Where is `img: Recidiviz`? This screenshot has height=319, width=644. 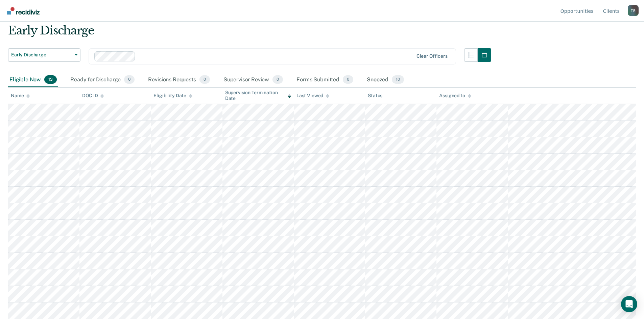 img: Recidiviz is located at coordinates (23, 11).